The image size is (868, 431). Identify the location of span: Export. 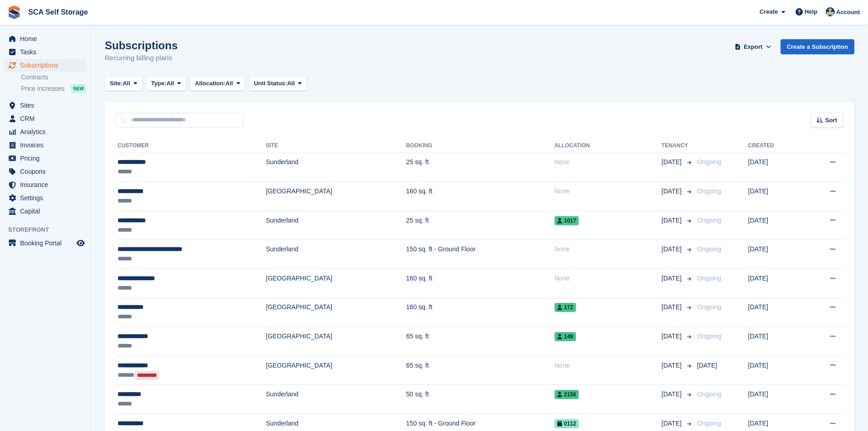
(753, 47).